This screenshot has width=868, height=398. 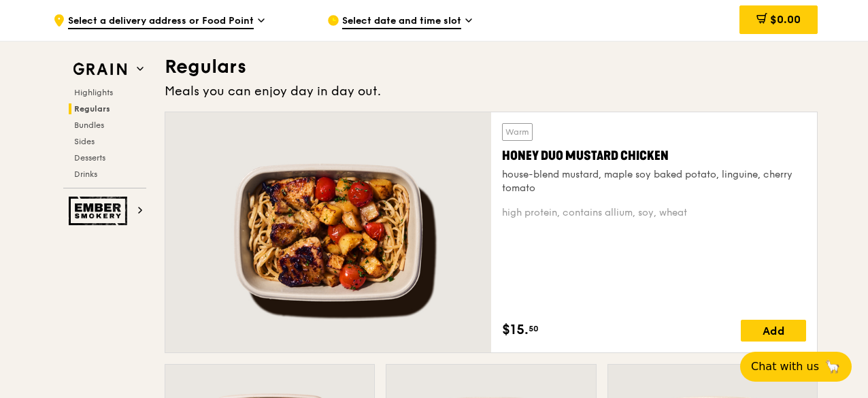 What do you see at coordinates (517, 132) in the screenshot?
I see `div: Warm` at bounding box center [517, 132].